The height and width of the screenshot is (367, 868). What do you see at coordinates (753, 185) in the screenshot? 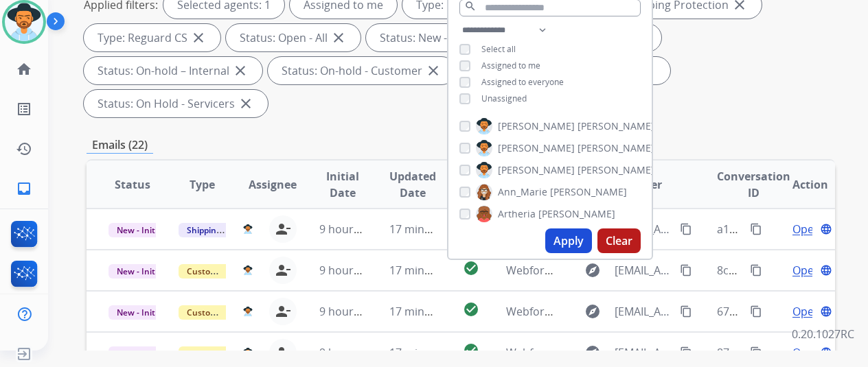
I see `span: Conversation ID` at bounding box center [753, 185].